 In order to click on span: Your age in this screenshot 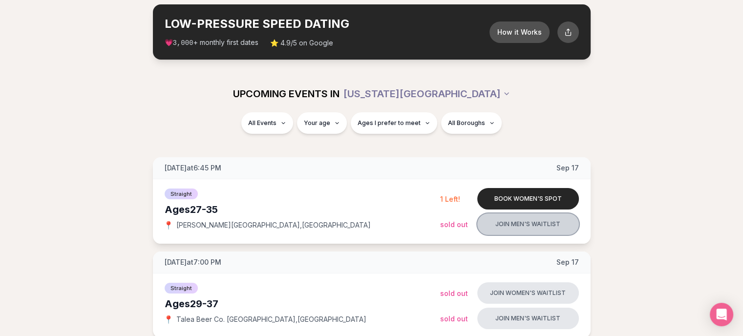, I will do `click(317, 123)`.